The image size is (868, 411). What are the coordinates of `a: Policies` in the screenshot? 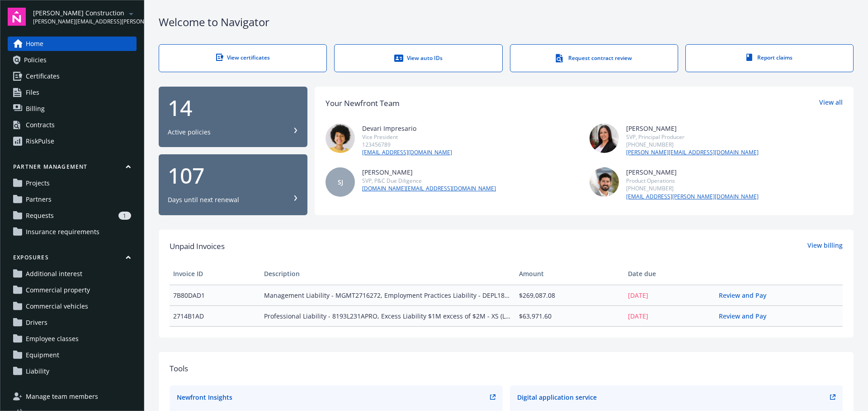 It's located at (72, 60).